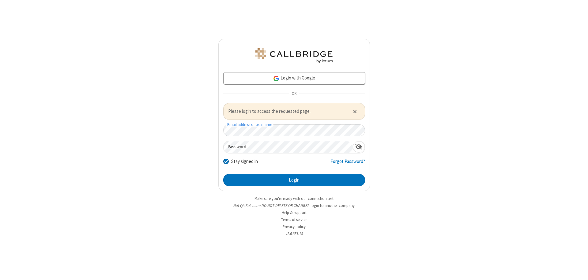 The height and width of the screenshot is (280, 588). Describe the element at coordinates (294, 56) in the screenshot. I see `img: QA Selenium DO NOT DELETE OR CHANGE` at that location.